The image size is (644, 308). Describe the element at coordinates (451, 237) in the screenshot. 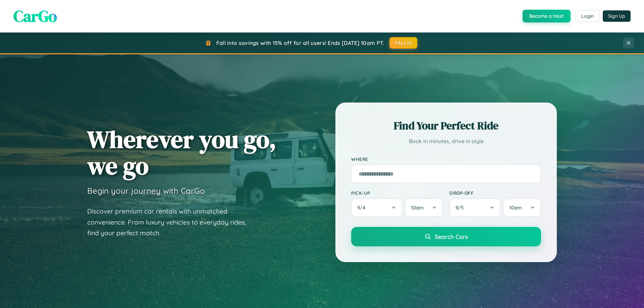

I see `span: Search Cars` at that location.